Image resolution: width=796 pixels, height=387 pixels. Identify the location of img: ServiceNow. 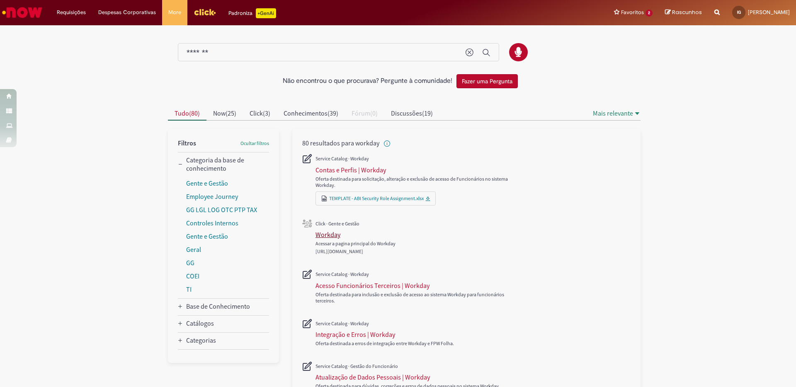
(22, 12).